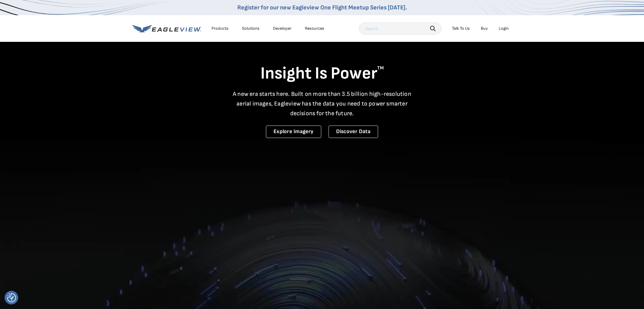 The height and width of the screenshot is (309, 644). I want to click on button: Consent Preferences, so click(12, 298).